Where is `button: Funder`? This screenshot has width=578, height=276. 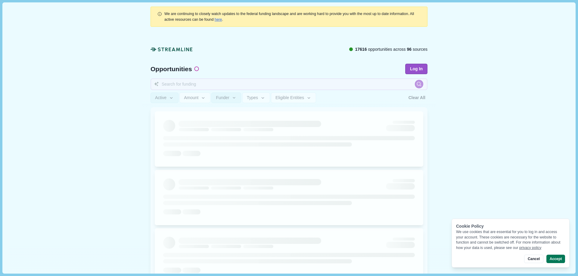 button: Funder is located at coordinates (226, 98).